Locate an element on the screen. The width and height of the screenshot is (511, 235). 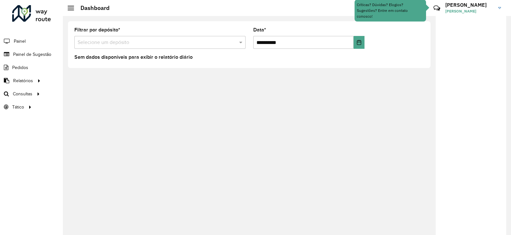
span: Tático is located at coordinates (18, 107).